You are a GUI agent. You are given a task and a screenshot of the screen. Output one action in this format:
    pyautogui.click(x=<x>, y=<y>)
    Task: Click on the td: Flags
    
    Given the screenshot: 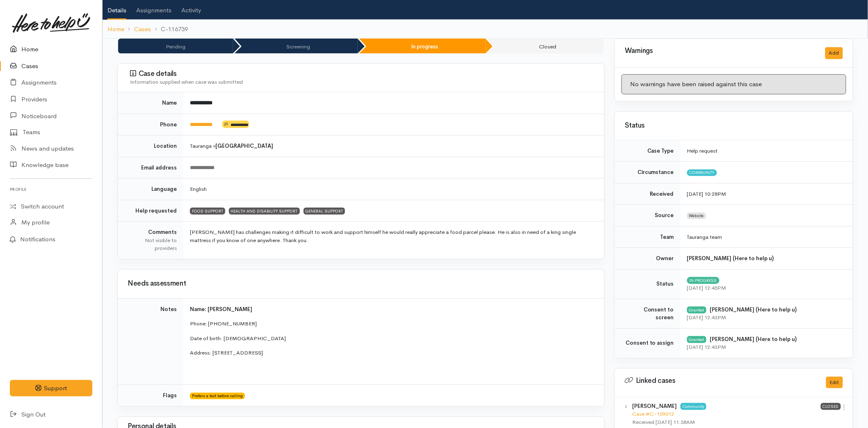 What is the action you would take?
    pyautogui.click(x=150, y=396)
    